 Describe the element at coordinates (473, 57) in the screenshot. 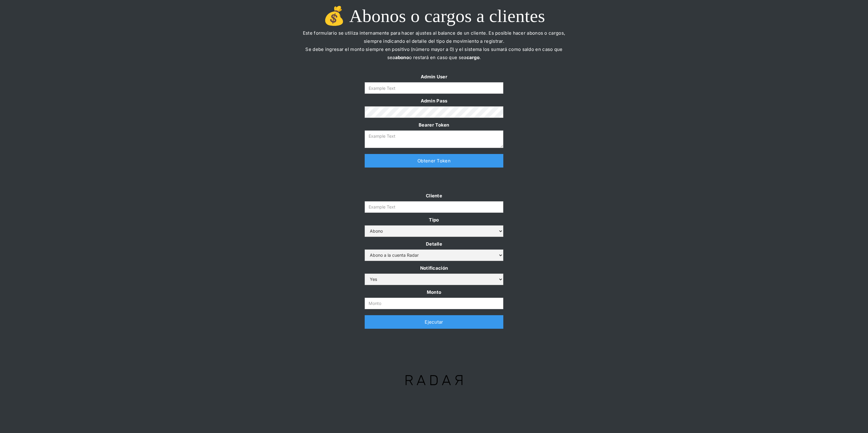

I see `strong: cargo` at that location.